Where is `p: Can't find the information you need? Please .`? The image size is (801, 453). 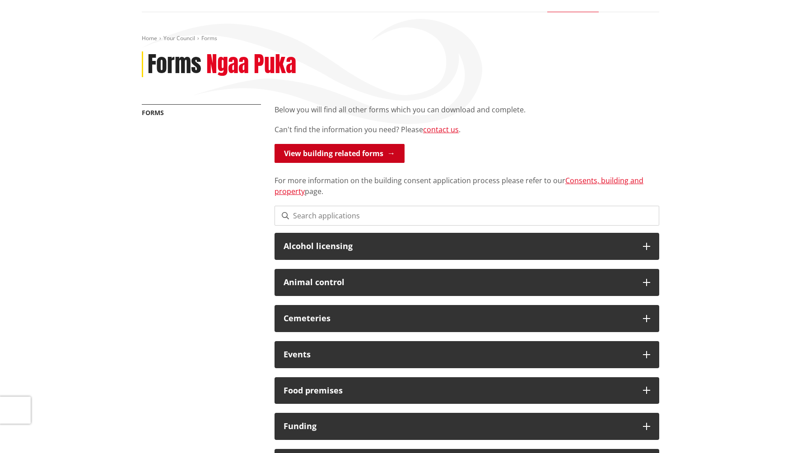 p: Can't find the information you need? Please . is located at coordinates (467, 130).